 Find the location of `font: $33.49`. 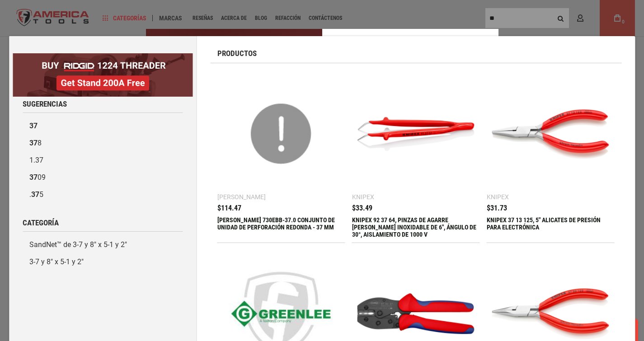

font: $33.49 is located at coordinates (362, 208).